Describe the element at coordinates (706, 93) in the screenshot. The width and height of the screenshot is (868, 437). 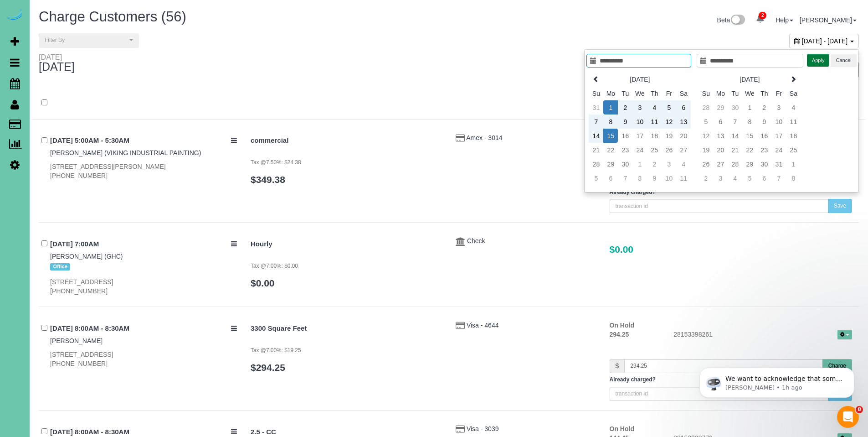
I see `th: Su` at that location.